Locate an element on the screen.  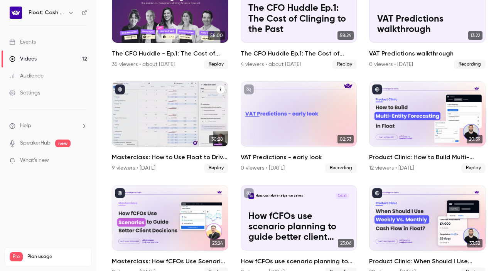
div: Events is located at coordinates (22, 42).